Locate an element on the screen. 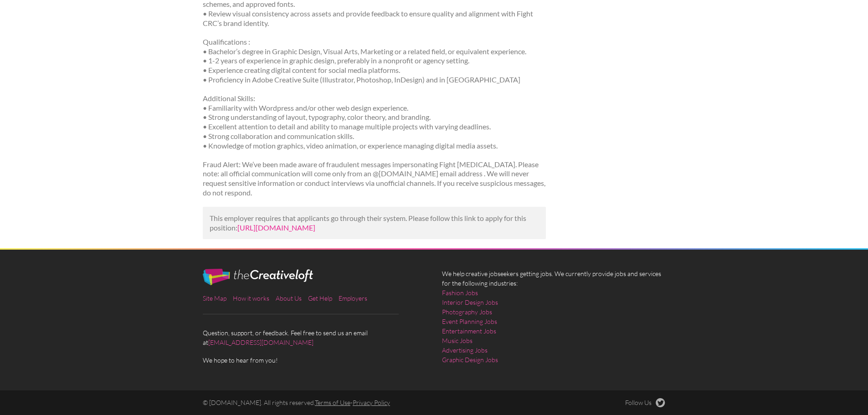  div: We help creative jobseekers getting jobs. We currently provide jobs and services for the followin... is located at coordinates (554, 321).